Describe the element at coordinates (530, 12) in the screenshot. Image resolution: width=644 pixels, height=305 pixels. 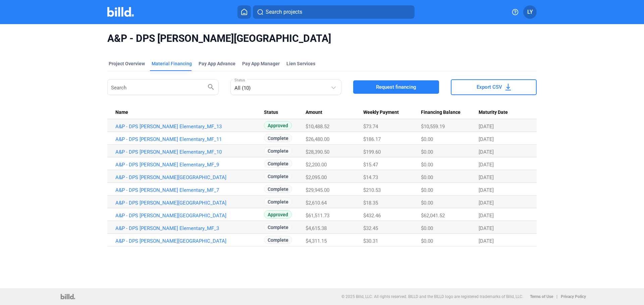
I see `span: LY` at that location.